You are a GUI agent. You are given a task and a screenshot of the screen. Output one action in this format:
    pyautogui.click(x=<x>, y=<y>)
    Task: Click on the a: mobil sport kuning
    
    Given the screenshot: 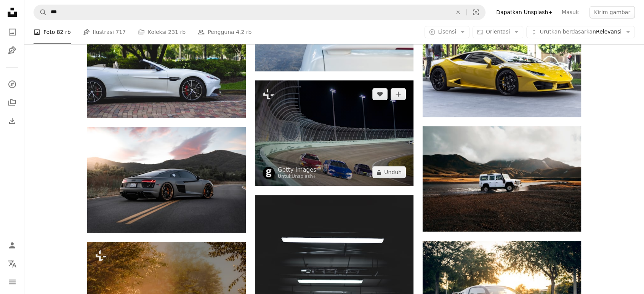 What is the action you would take?
    pyautogui.click(x=502, y=64)
    